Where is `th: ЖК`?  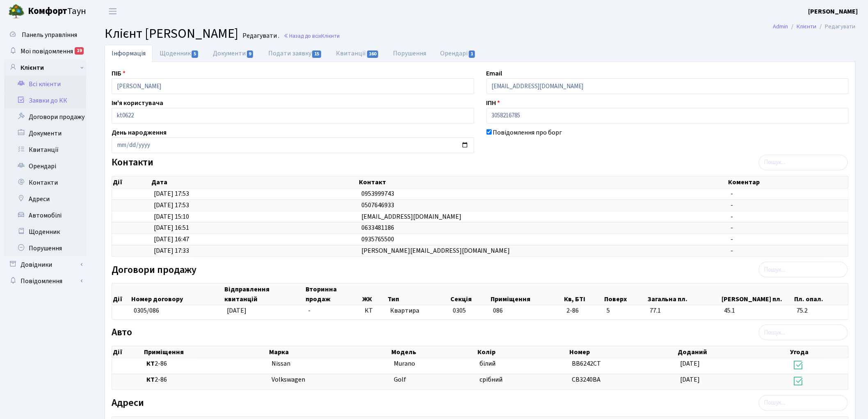
th: ЖК is located at coordinates (374, 294).